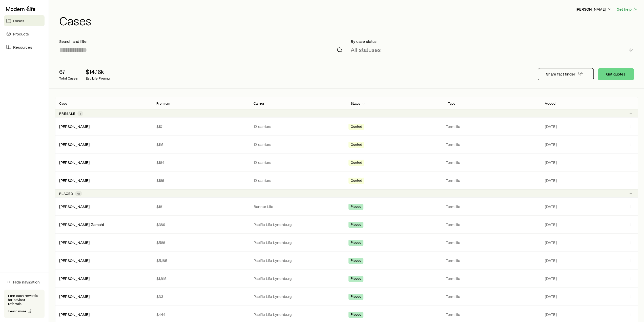 The width and height of the screenshot is (644, 322). I want to click on span: Products, so click(21, 34).